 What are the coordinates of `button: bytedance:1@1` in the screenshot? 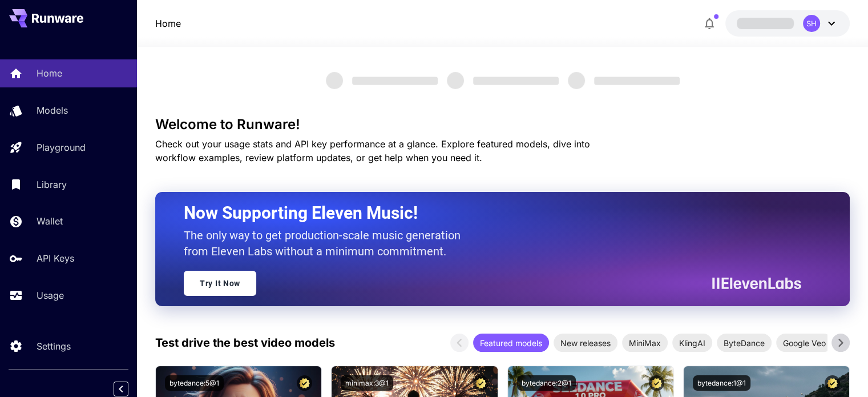 It's located at (721, 382).